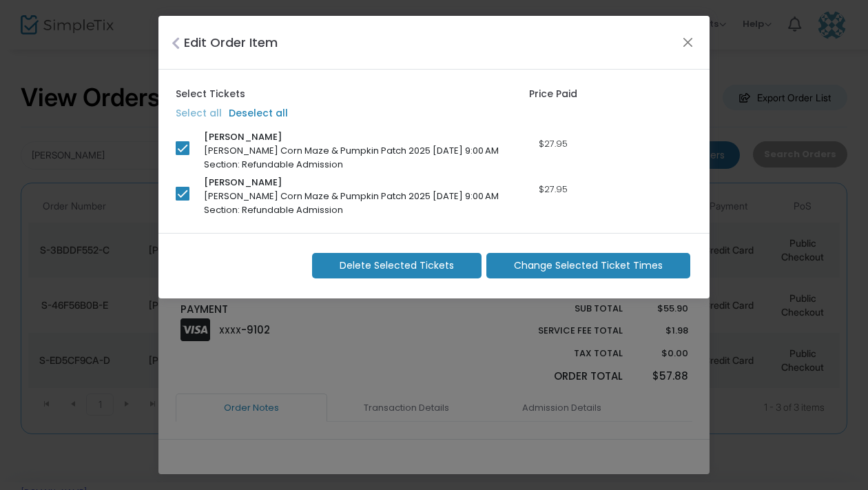 This screenshot has height=490, width=868. I want to click on label: Select all, so click(198, 113).